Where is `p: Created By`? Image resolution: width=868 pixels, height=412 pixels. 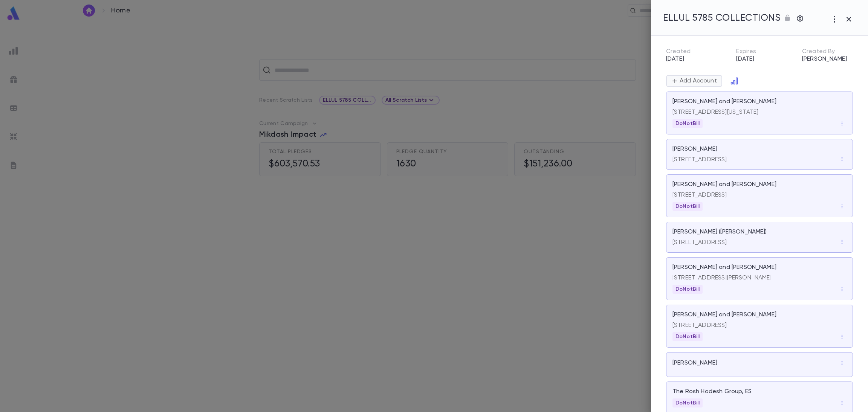
p: Created By is located at coordinates (824, 52).